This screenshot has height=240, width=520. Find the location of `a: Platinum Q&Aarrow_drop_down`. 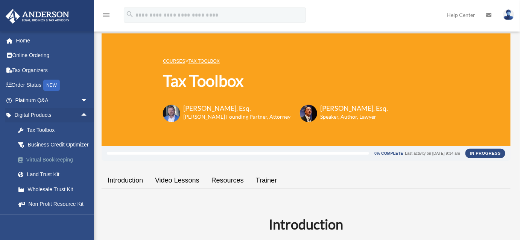

a: Platinum Q&Aarrow_drop_down is located at coordinates (52, 100).